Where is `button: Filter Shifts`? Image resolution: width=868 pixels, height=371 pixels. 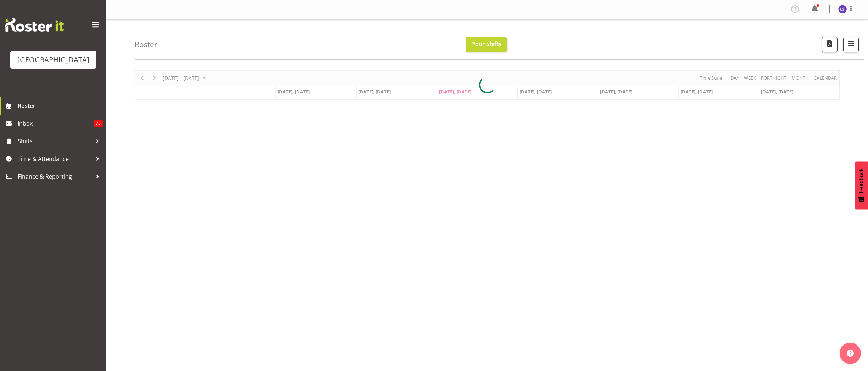
button: Filter Shifts is located at coordinates (851, 45).